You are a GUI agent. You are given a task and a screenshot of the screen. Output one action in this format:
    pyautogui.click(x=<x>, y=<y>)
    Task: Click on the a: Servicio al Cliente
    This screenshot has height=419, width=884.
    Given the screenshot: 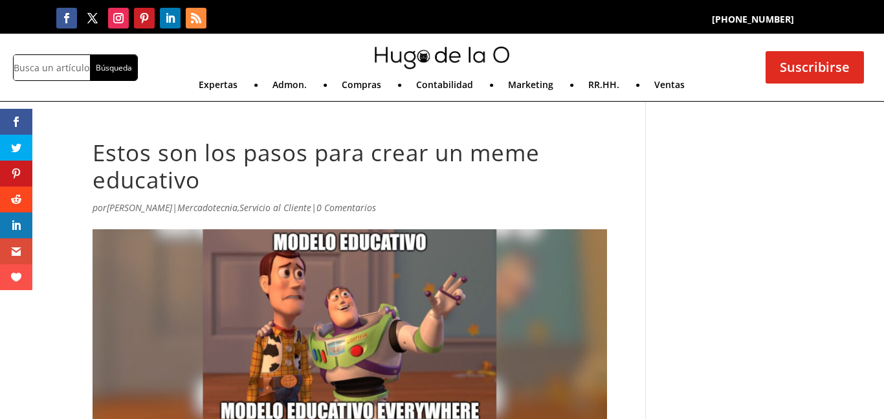 What is the action you would take?
    pyautogui.click(x=275, y=207)
    